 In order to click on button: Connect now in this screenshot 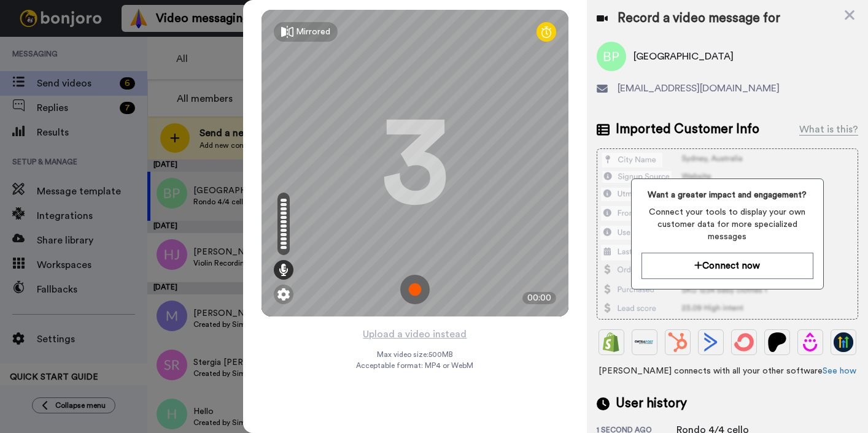, I will do `click(727, 266)`.